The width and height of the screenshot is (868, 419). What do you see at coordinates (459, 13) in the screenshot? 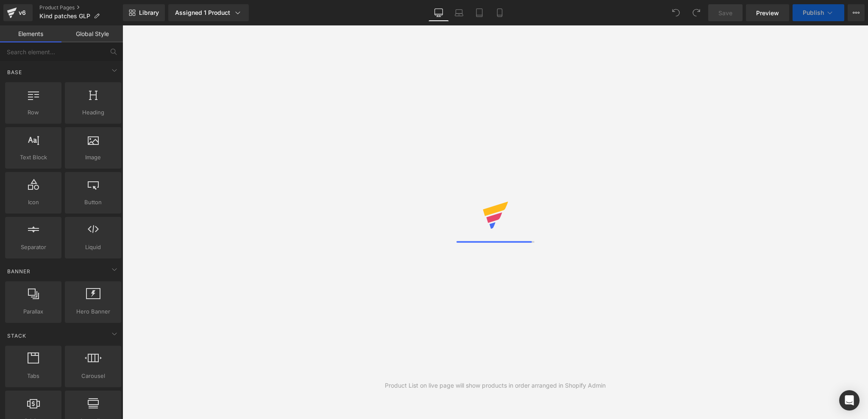
I see `a: Laptop` at bounding box center [459, 13].